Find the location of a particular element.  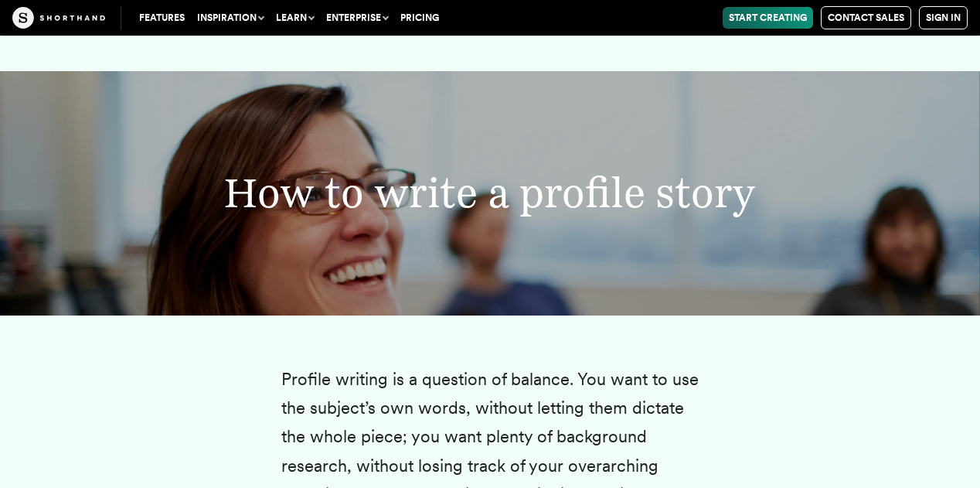

img: The Craft is located at coordinates (59, 18).